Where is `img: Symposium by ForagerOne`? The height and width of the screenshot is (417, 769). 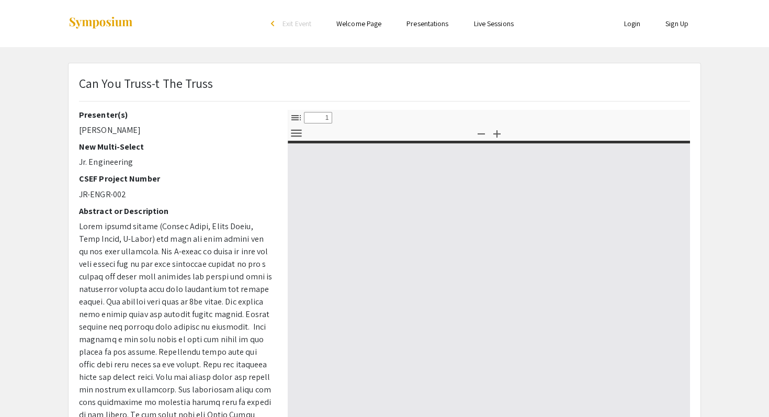
img: Symposium by ForagerOne is located at coordinates (100, 23).